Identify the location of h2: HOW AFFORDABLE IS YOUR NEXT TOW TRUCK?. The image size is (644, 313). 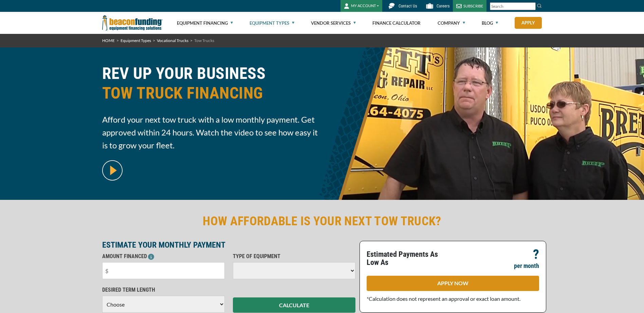
(322, 221).